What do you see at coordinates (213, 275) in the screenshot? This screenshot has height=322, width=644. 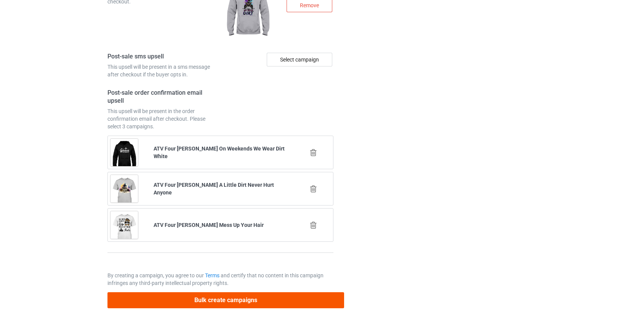 I see `a: Terms` at bounding box center [213, 275].